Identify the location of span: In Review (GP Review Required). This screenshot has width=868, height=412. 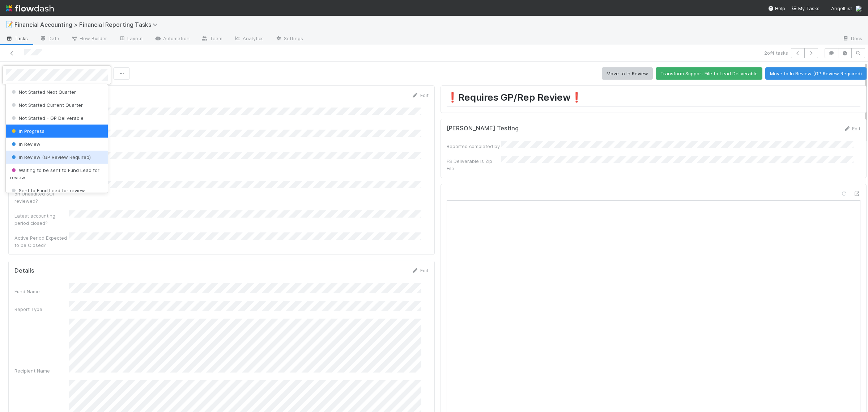
(50, 157).